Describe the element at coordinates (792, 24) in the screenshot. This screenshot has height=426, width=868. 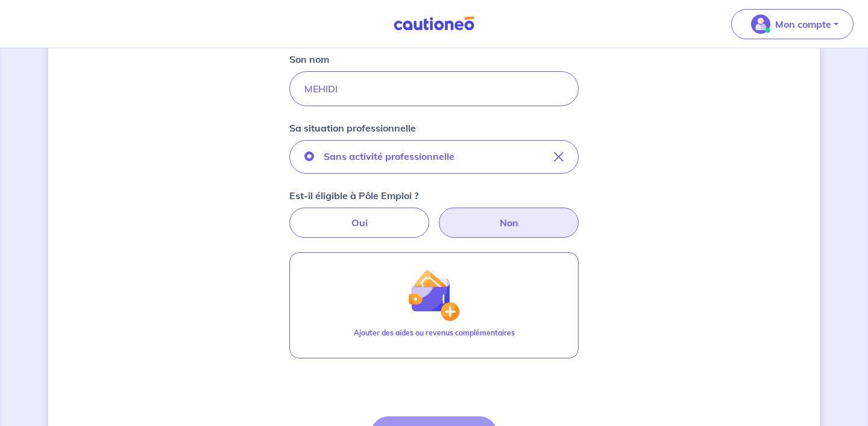
I see `button: illu_account_valid_menu.svgMon compte` at that location.